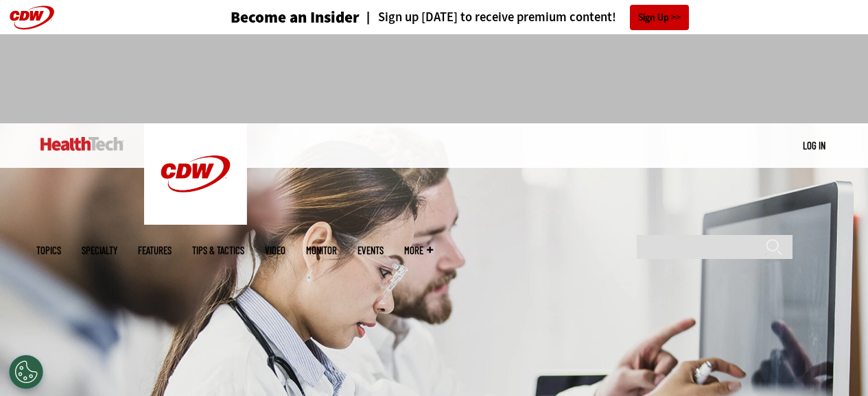  What do you see at coordinates (814, 145) in the screenshot?
I see `div: User menu` at bounding box center [814, 145].